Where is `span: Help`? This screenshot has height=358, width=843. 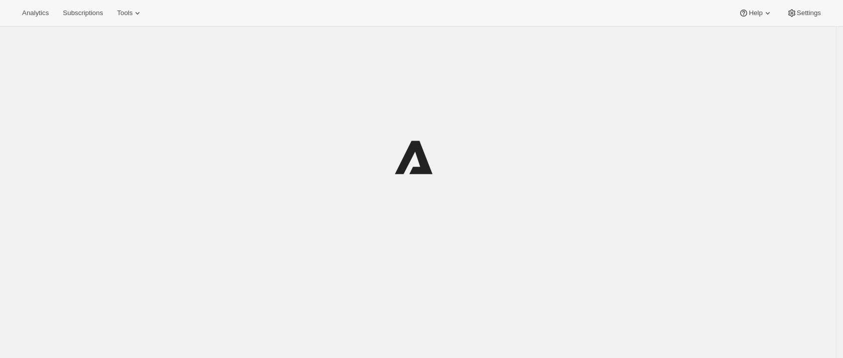 span: Help is located at coordinates (755, 13).